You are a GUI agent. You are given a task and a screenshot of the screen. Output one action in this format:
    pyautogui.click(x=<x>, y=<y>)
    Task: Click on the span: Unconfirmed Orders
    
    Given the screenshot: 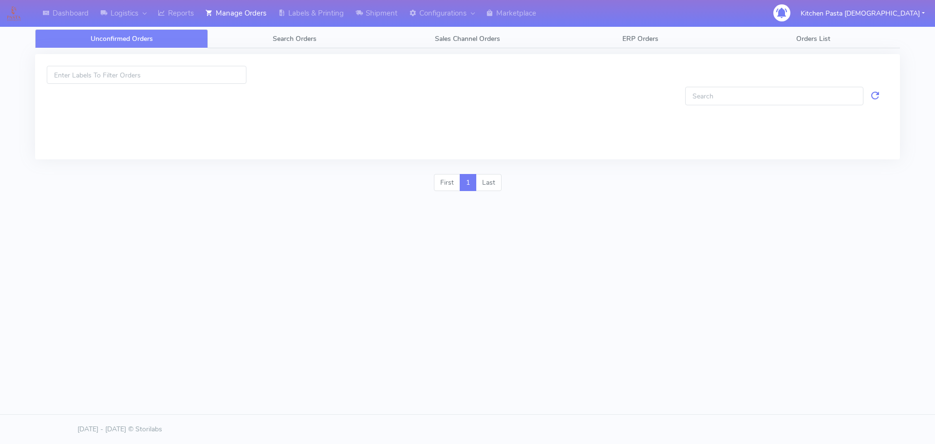 What is the action you would take?
    pyautogui.click(x=122, y=38)
    